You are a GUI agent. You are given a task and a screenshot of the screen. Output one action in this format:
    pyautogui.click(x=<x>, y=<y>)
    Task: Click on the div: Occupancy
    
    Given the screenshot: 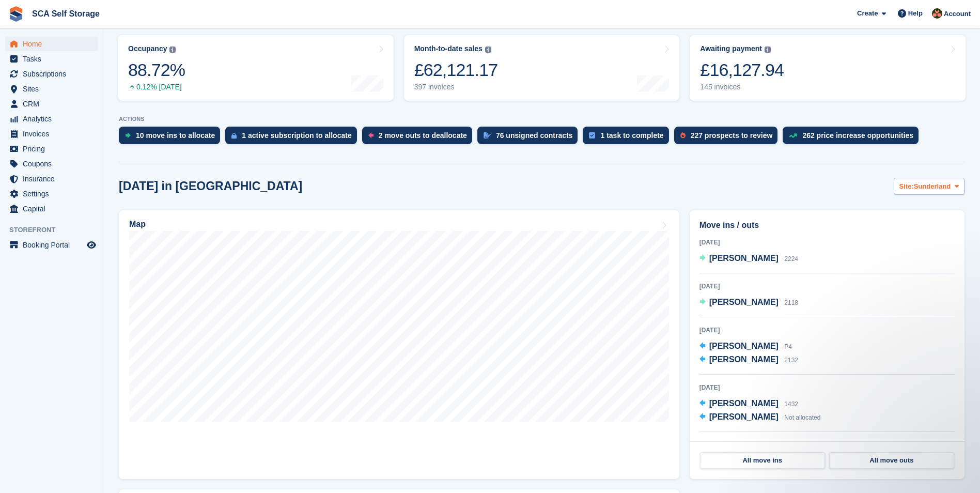 What is the action you would take?
    pyautogui.click(x=147, y=49)
    